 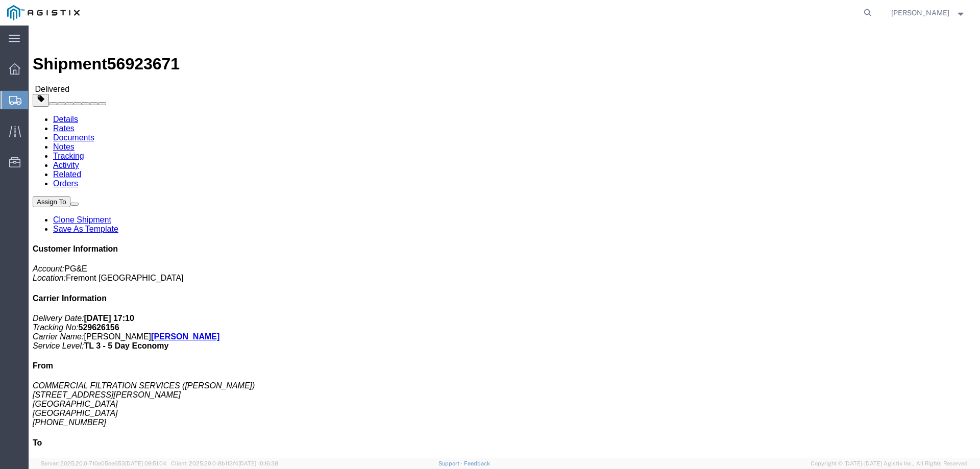 What do you see at coordinates (104, 464) in the screenshot?
I see `span: Server: 2025.20.0-710e05ee653` at bounding box center [104, 464].